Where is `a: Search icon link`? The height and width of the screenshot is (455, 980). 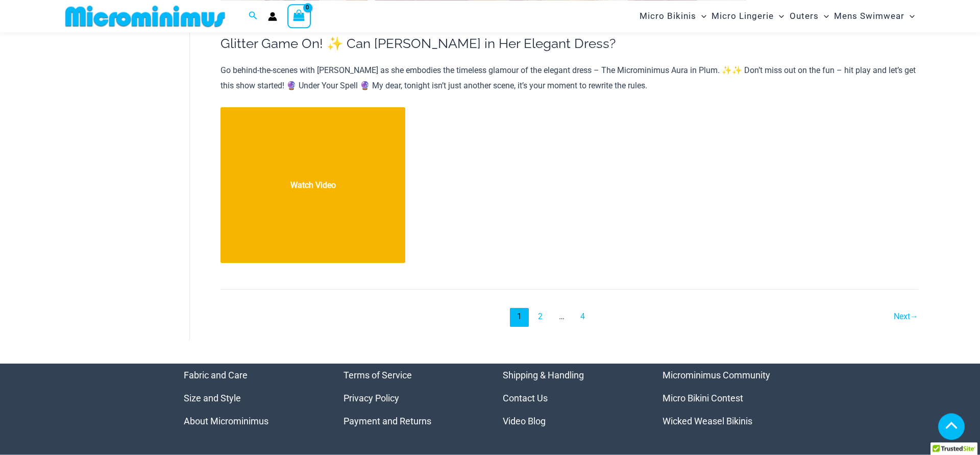
a: Search icon link is located at coordinates (253, 16).